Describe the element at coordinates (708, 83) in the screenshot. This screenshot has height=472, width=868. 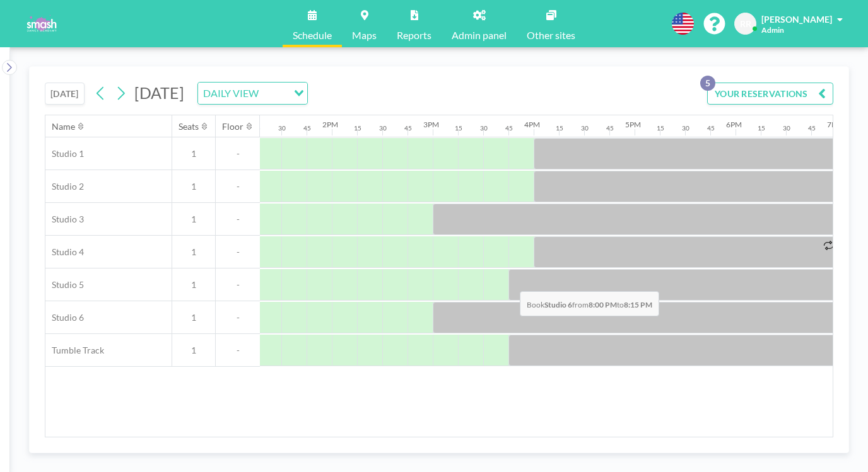
I see `p: 5` at that location.